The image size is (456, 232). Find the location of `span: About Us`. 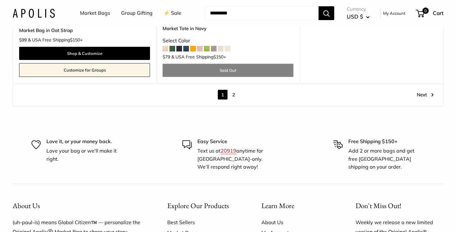

span: About Us is located at coordinates (26, 206).